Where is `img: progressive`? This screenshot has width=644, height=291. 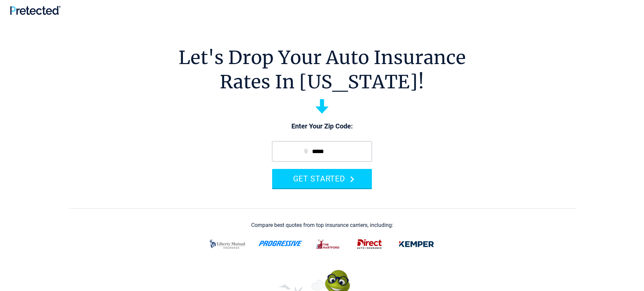 img: progressive is located at coordinates (281, 244).